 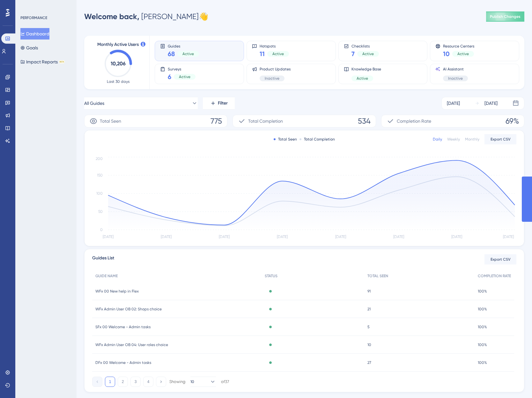 I want to click on span: 27, so click(x=369, y=363).